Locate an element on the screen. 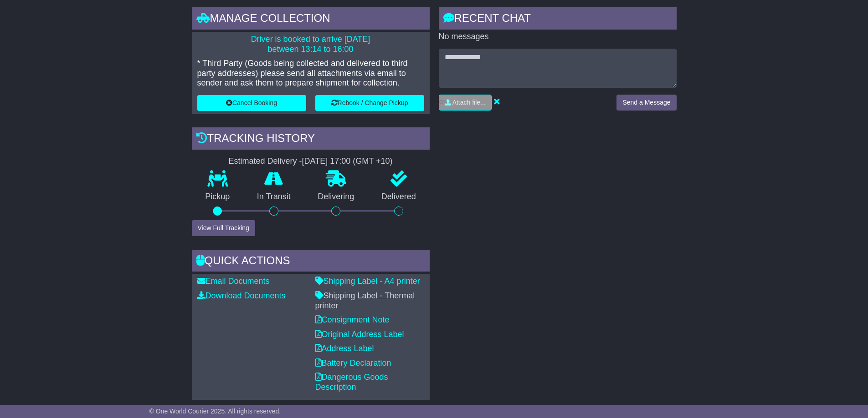 The width and height of the screenshot is (868, 418). a: Original Address Label is located at coordinates (360, 335).